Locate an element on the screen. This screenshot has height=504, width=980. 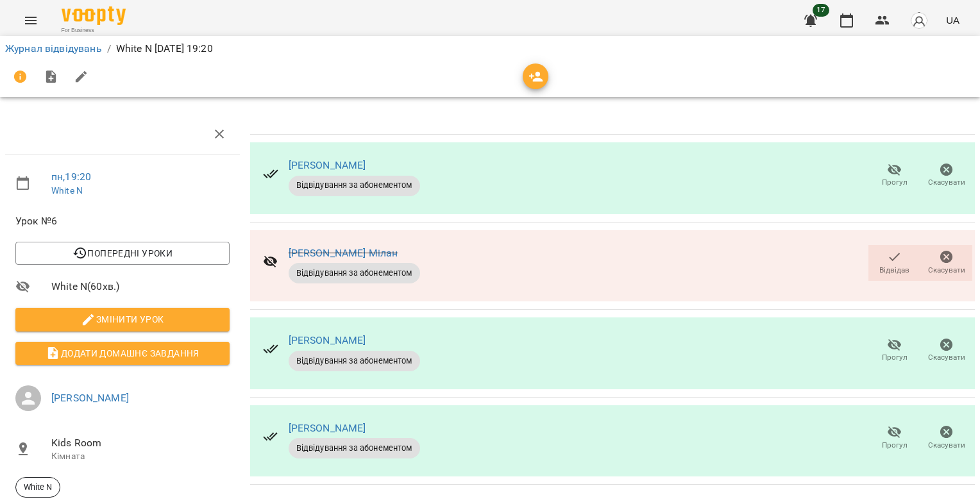
button: Попередні уроки is located at coordinates (122, 253).